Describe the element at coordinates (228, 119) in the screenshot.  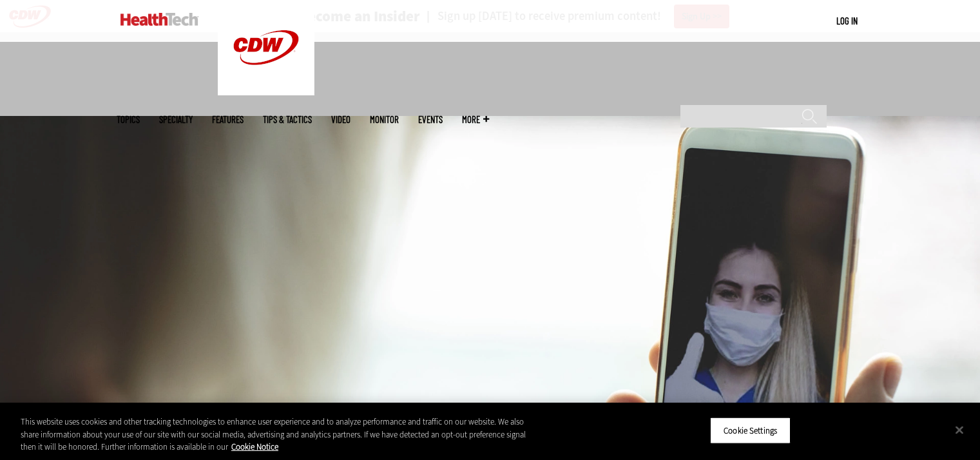
I see `a: Features` at that location.